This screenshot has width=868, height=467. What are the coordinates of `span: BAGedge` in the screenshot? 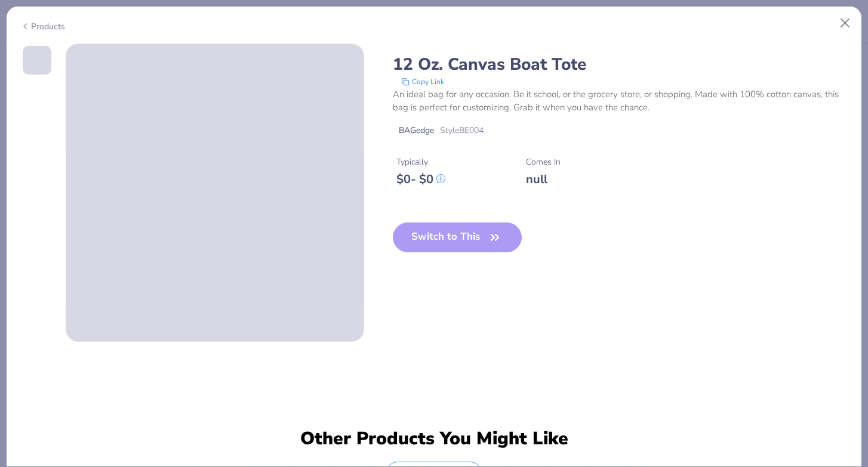 It's located at (416, 130).